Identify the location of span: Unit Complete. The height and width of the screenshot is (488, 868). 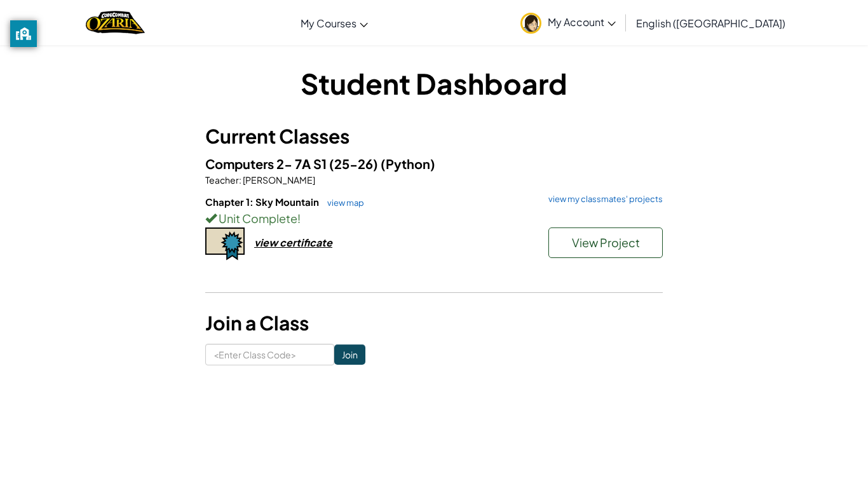
(257, 218).